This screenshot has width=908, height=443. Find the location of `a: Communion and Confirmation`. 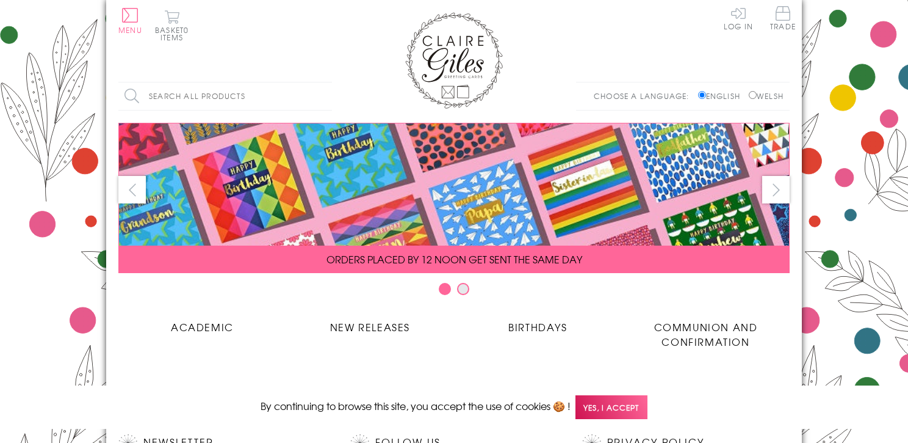

a: Communion and Confirmation is located at coordinates (706, 329).